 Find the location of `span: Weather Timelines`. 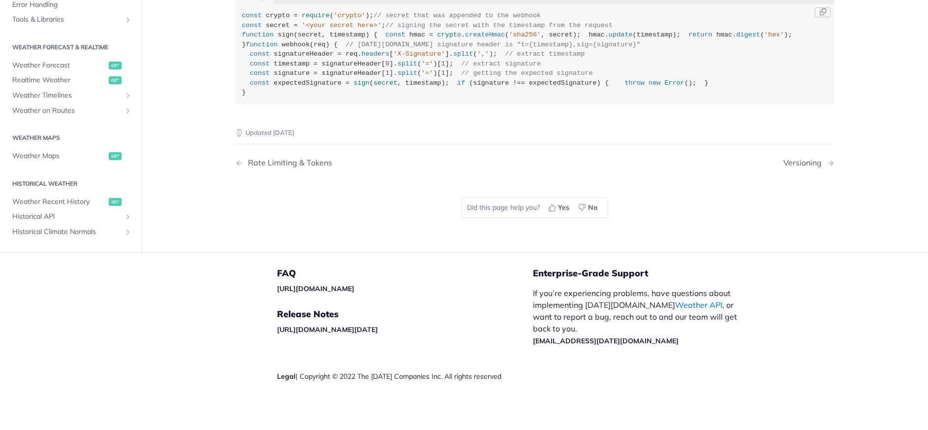

span: Weather Timelines is located at coordinates (67, 95).